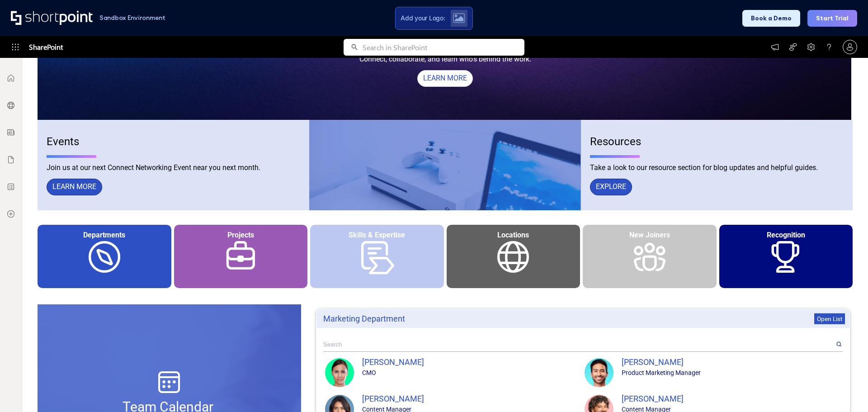 The image size is (868, 412). Describe the element at coordinates (845, 390) in the screenshot. I see `div: Chat Widget` at that location.